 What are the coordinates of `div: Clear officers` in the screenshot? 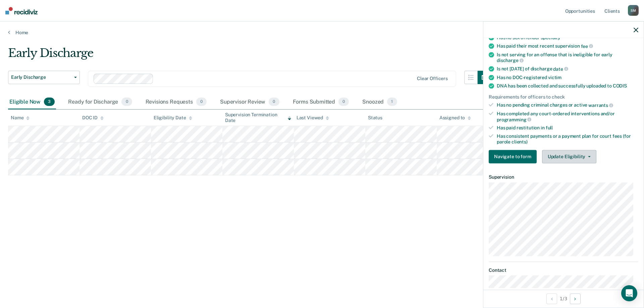 It's located at (432, 79).